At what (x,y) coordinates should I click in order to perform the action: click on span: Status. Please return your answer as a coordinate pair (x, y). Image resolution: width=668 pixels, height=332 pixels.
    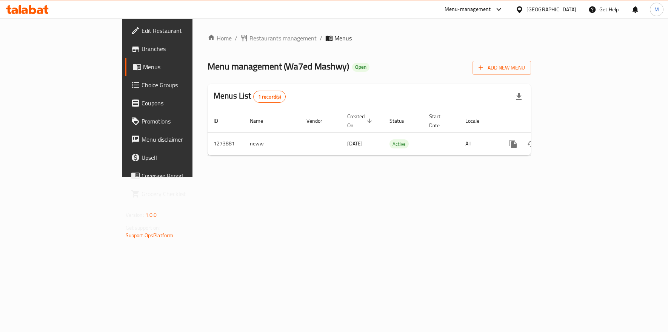
    Looking at the image, I should click on (402, 121).